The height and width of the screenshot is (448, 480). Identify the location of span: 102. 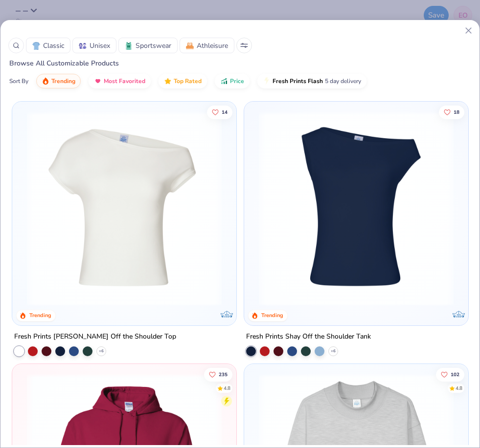
(455, 374).